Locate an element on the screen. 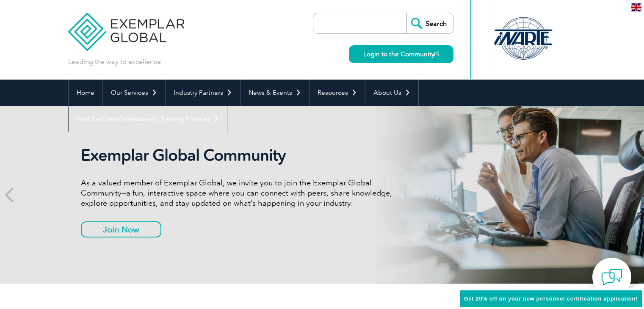  img: contact-chat.png is located at coordinates (611, 278).